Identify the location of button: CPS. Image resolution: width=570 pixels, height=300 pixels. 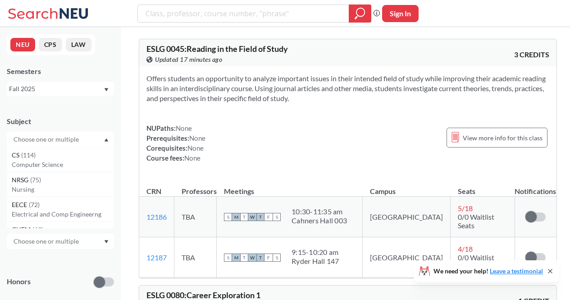
(50, 45).